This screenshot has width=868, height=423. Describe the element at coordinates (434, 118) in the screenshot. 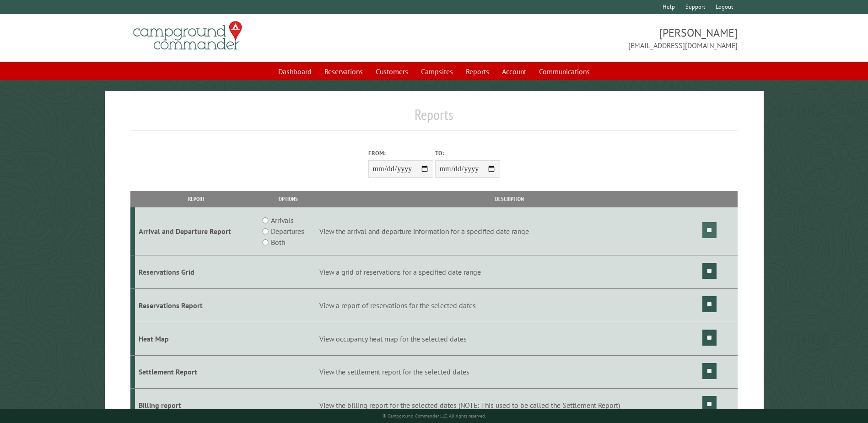

I see `h1: Reports` at that location.